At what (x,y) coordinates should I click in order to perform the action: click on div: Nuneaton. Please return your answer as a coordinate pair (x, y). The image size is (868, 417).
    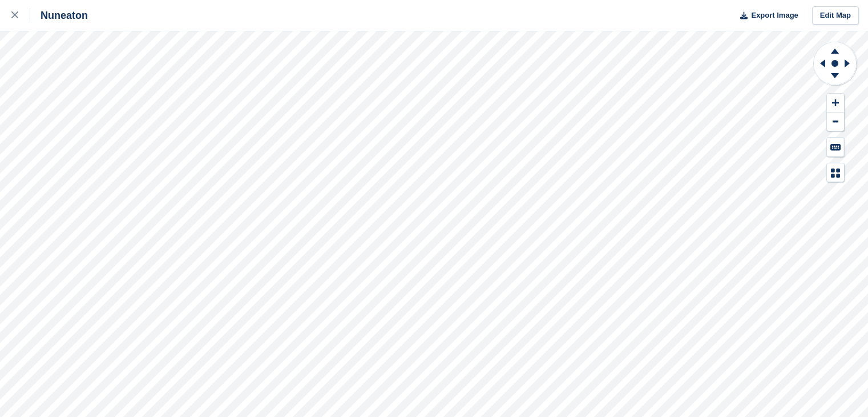
    Looking at the image, I should click on (59, 15).